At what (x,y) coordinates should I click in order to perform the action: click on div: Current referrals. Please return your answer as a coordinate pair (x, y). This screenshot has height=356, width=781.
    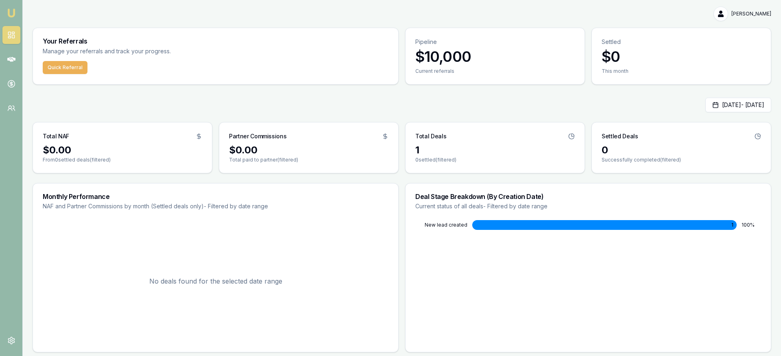
    Looking at the image, I should click on (495, 71).